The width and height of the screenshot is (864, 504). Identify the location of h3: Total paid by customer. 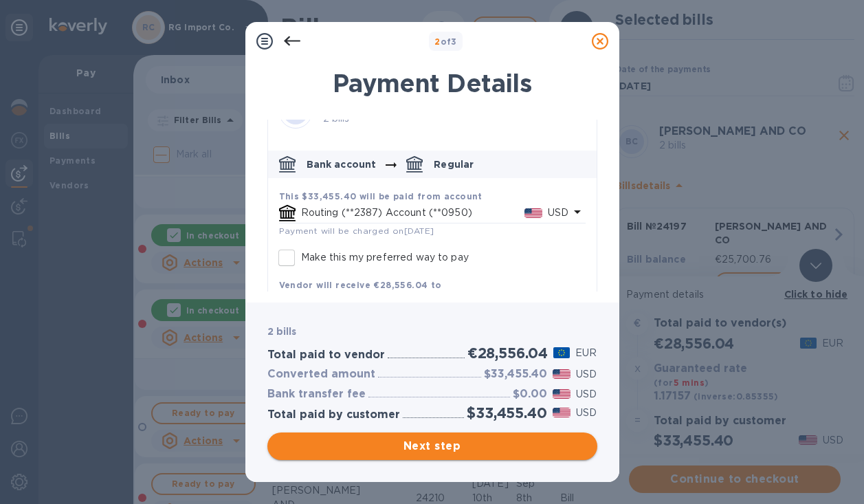
(333, 414).